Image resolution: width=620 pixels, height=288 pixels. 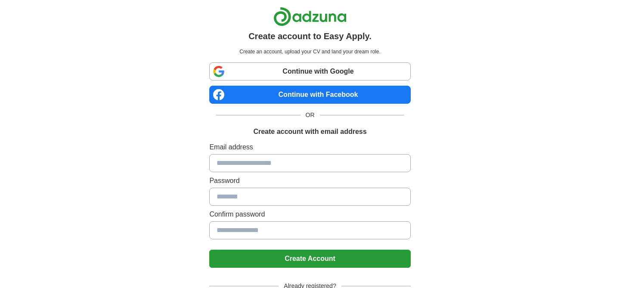 What do you see at coordinates (310, 36) in the screenshot?
I see `h1: Create account to Easy Apply.` at bounding box center [310, 36].